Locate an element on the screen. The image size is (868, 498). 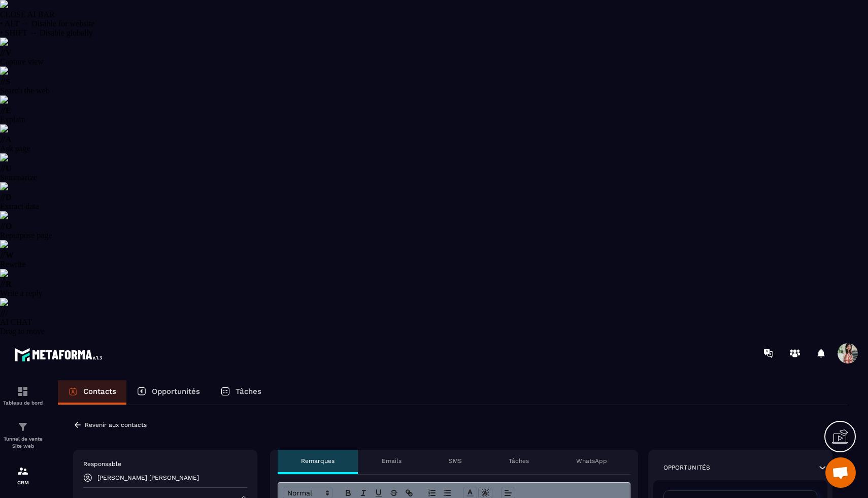
a: Opportunités is located at coordinates (168, 392).